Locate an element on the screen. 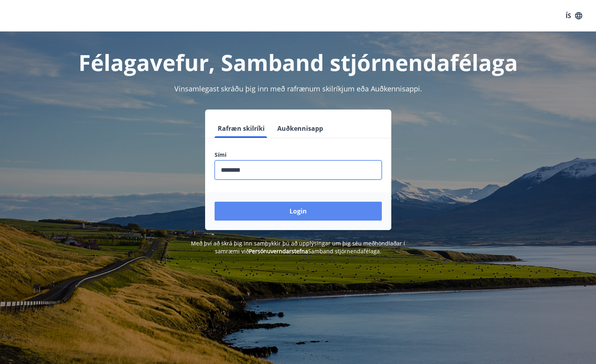 This screenshot has width=596, height=364. span: Með því að skrá þig inn samþykkir þú að upplýsingar um þig séu meðhöndlaðar í samræmi við Samband... is located at coordinates (298, 247).